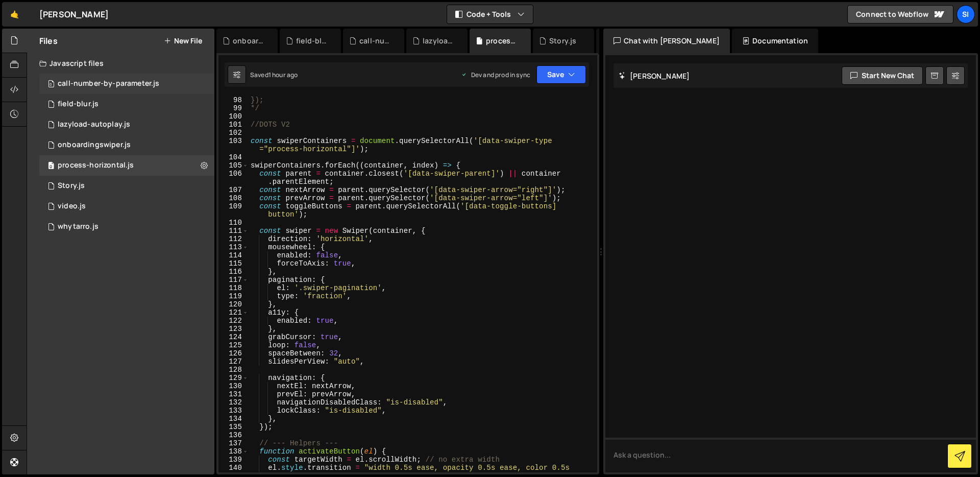  Describe the element at coordinates (127, 207) in the screenshot. I see `div: 12473/45249.js` at that location.